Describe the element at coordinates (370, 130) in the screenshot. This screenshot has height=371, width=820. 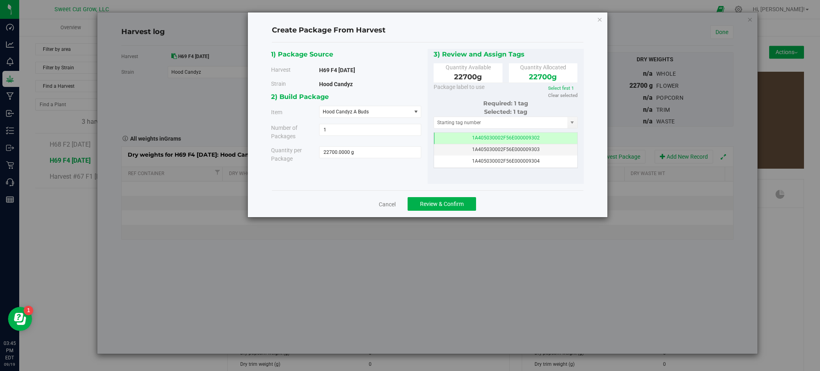
I see `input: 1` at that location.